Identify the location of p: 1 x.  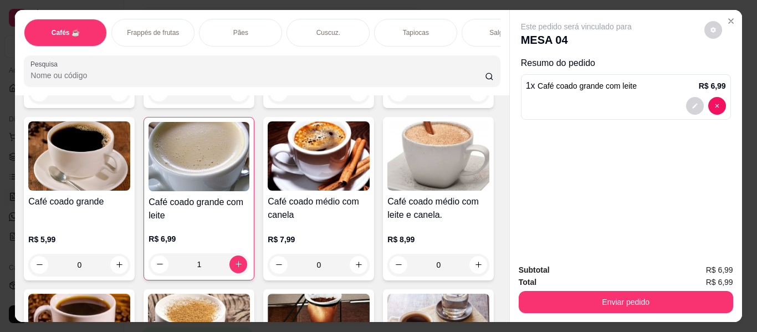
(581, 86).